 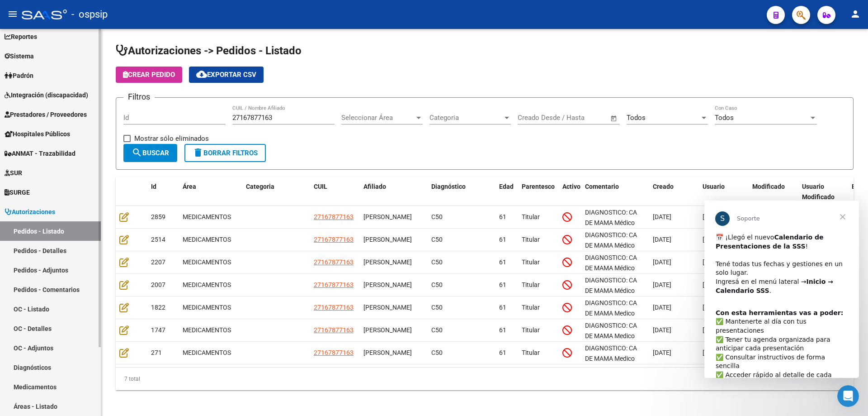 I want to click on span: Modificado, so click(x=769, y=186).